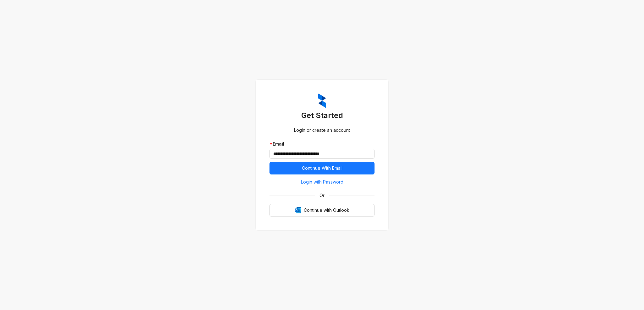 The height and width of the screenshot is (310, 644). Describe the element at coordinates (322, 196) in the screenshot. I see `span: Or` at that location.